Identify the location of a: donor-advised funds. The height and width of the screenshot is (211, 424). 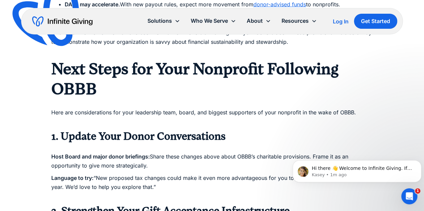
(279, 4).